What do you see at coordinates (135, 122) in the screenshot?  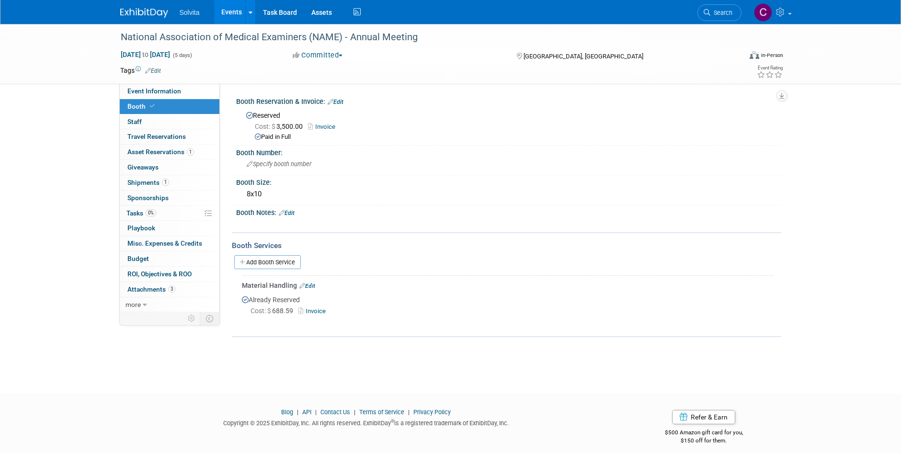 I see `span: Staff` at bounding box center [135, 122].